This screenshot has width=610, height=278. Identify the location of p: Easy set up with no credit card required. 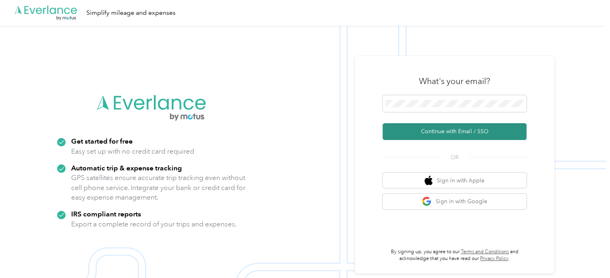
(133, 151).